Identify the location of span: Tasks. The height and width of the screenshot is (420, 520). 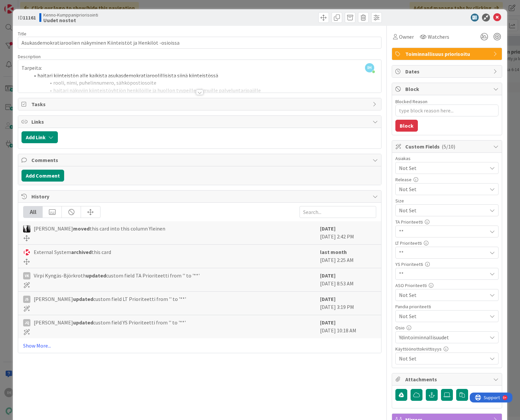
(200, 104).